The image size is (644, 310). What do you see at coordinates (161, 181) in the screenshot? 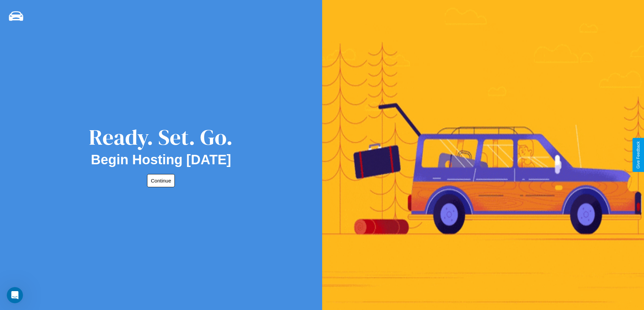
I see `button: Continue` at bounding box center [161, 181].